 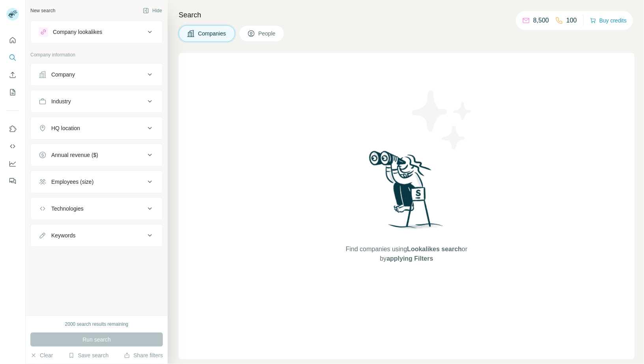 What do you see at coordinates (410, 258) in the screenshot?
I see `span: applying Filters` at bounding box center [410, 258].